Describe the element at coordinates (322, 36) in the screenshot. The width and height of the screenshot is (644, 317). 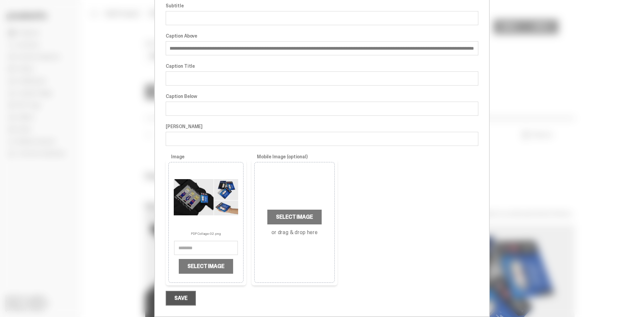
I see `label: Caption Above` at that location.